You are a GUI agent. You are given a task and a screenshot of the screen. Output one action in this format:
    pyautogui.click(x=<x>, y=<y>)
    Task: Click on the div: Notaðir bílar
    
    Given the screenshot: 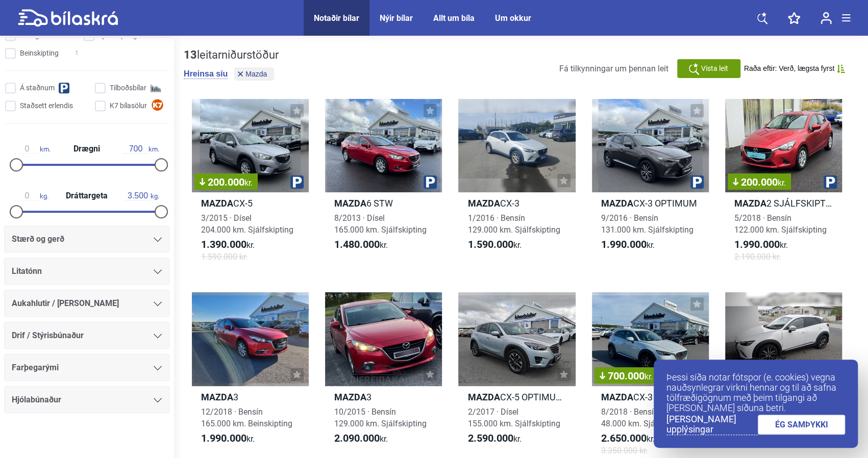 What is the action you would take?
    pyautogui.click(x=336, y=18)
    